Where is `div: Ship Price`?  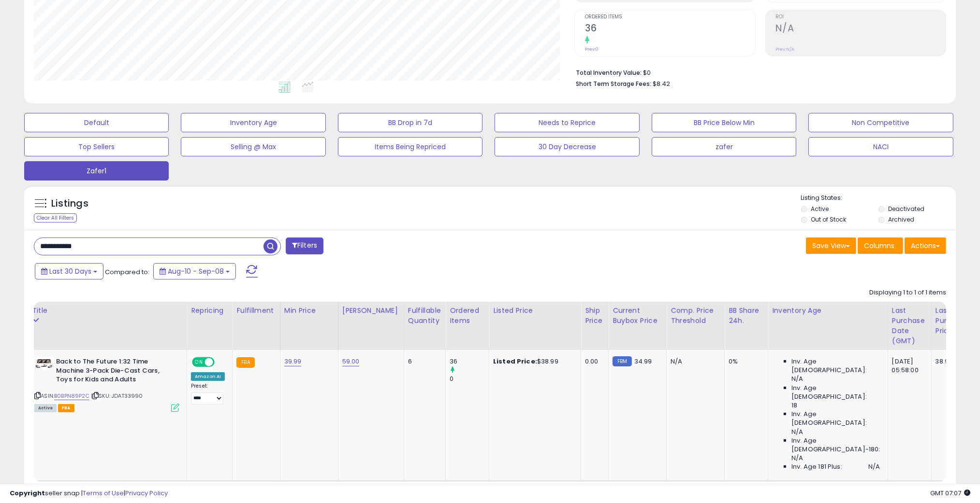 div: Ship Price is located at coordinates (595, 316).